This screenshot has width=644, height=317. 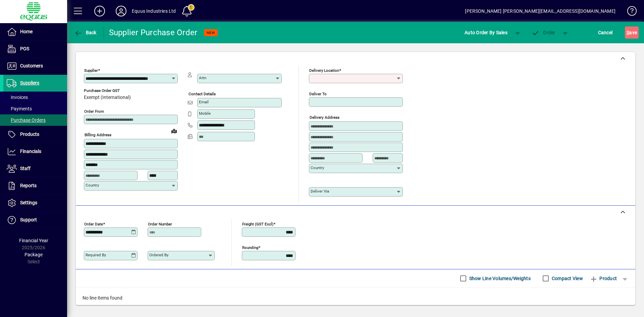 What do you see at coordinates (30, 83) in the screenshot?
I see `span: Suppliers` at bounding box center [30, 83].